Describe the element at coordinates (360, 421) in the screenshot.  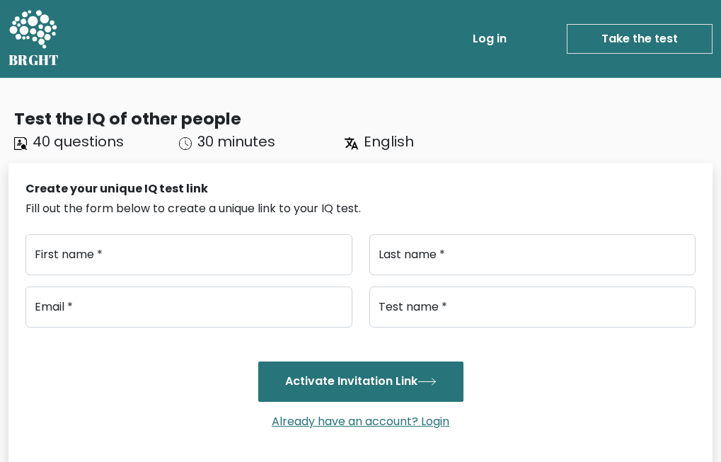
I see `a: Already have an account? Login` at that location.